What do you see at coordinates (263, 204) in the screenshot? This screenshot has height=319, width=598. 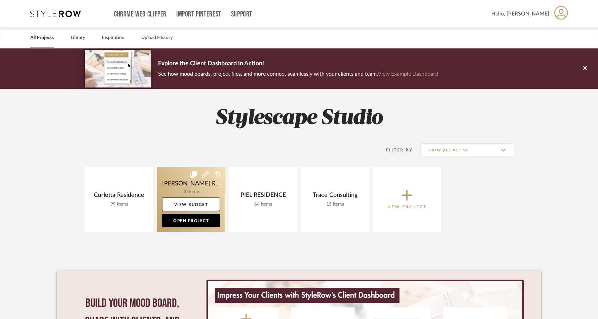 I see `div: 64 items` at bounding box center [263, 204].